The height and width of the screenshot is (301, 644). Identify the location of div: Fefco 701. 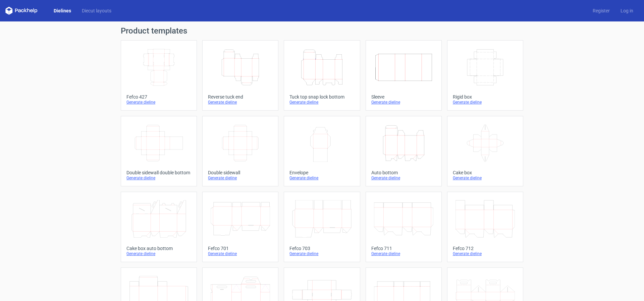
(240, 248).